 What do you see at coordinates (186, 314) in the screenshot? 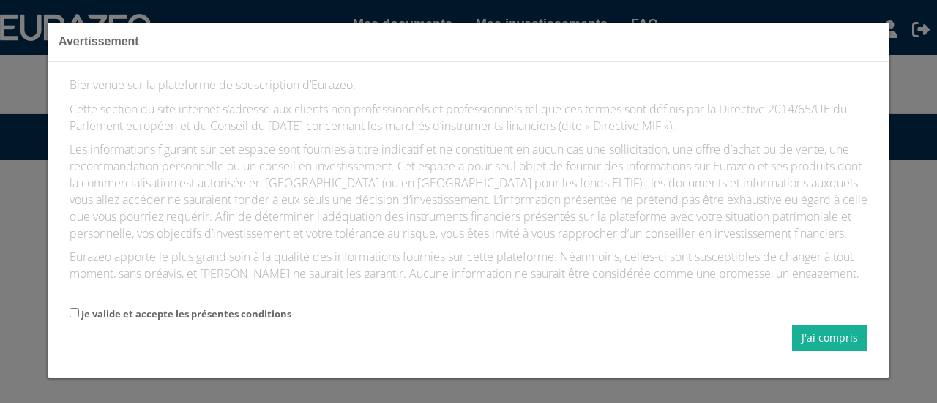
I see `label: Je valide et accepte les présentes conditions` at bounding box center [186, 314].